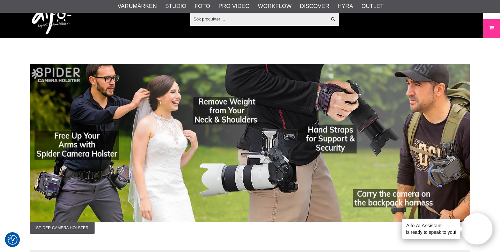 This screenshot has height=252, width=500. What do you see at coordinates (62, 228) in the screenshot?
I see `span: Spider Camera Holster` at bounding box center [62, 228].